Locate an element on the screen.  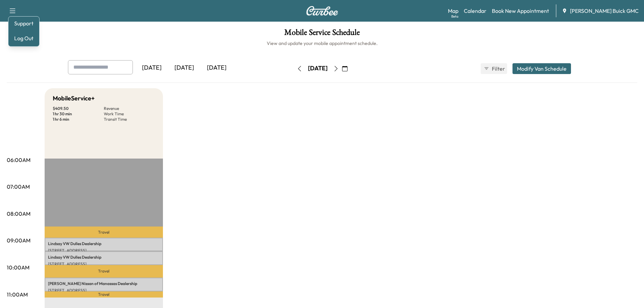
p: Revenue is located at coordinates (129, 108).